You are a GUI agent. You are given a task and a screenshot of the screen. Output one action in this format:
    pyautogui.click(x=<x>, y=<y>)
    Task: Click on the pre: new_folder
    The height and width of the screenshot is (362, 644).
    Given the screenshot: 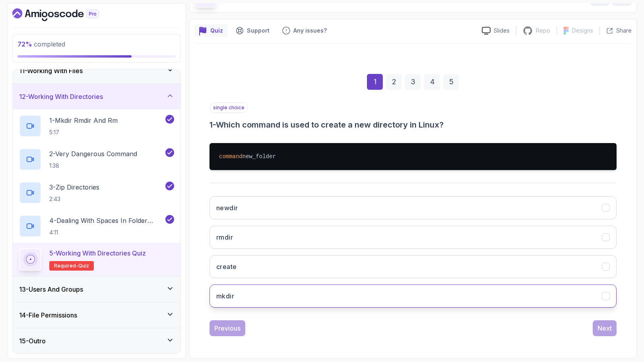 What is the action you would take?
    pyautogui.click(x=413, y=157)
    